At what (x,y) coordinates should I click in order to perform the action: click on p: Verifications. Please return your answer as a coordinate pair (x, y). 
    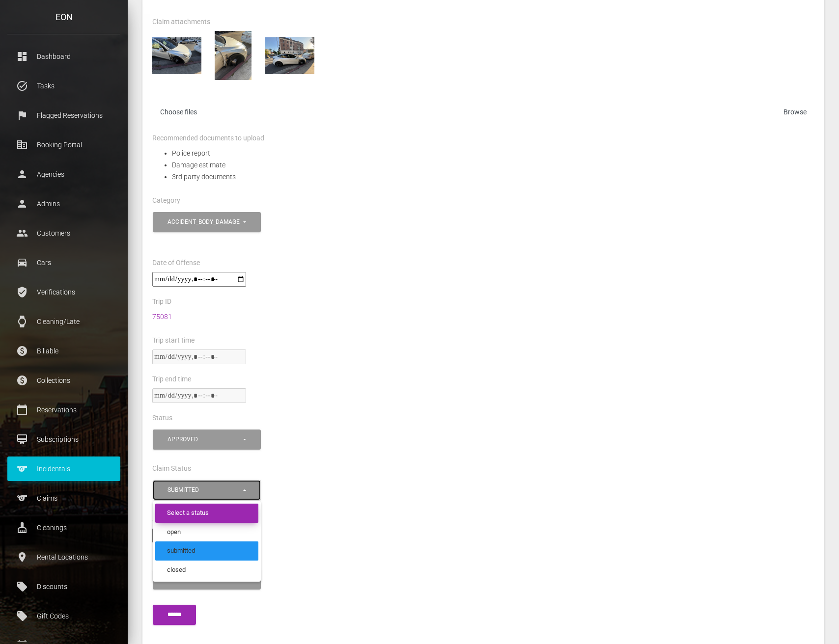
    Looking at the image, I should click on (64, 292).